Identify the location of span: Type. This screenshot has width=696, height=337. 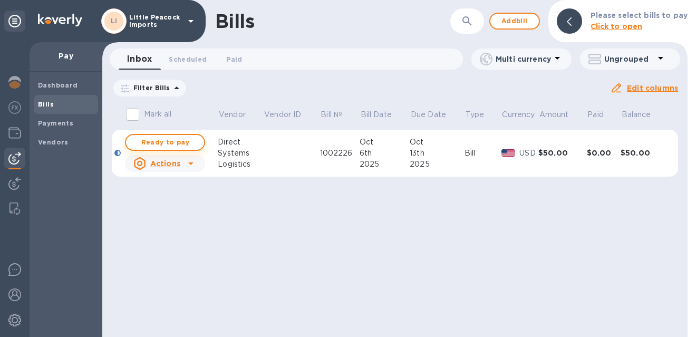
(482, 114).